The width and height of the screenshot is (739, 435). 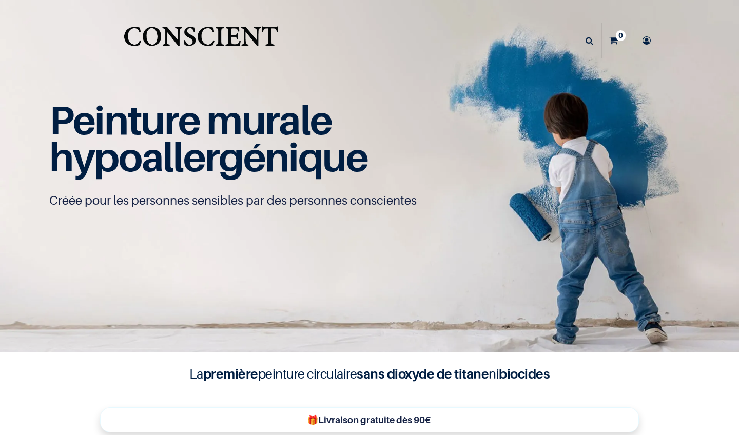 What do you see at coordinates (370, 374) in the screenshot?
I see `h4: La peinture circulaire ni` at bounding box center [370, 374].